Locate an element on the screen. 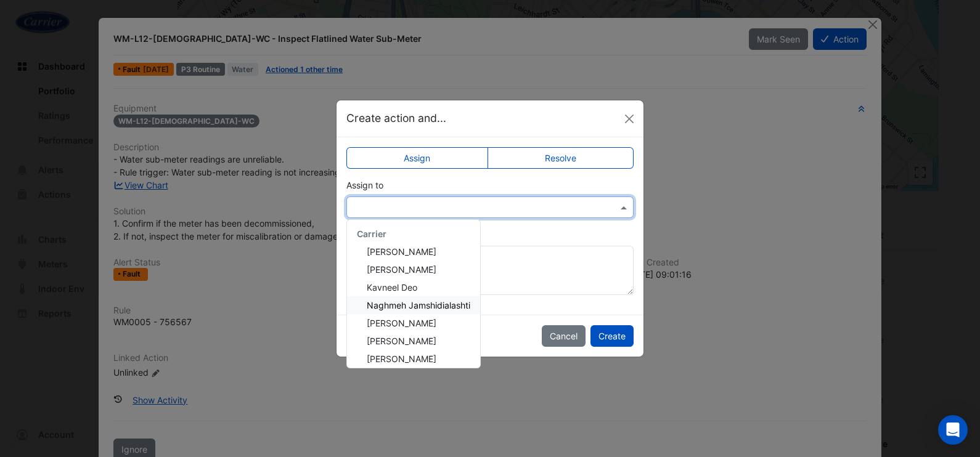  label: Assign is located at coordinates (417, 158).